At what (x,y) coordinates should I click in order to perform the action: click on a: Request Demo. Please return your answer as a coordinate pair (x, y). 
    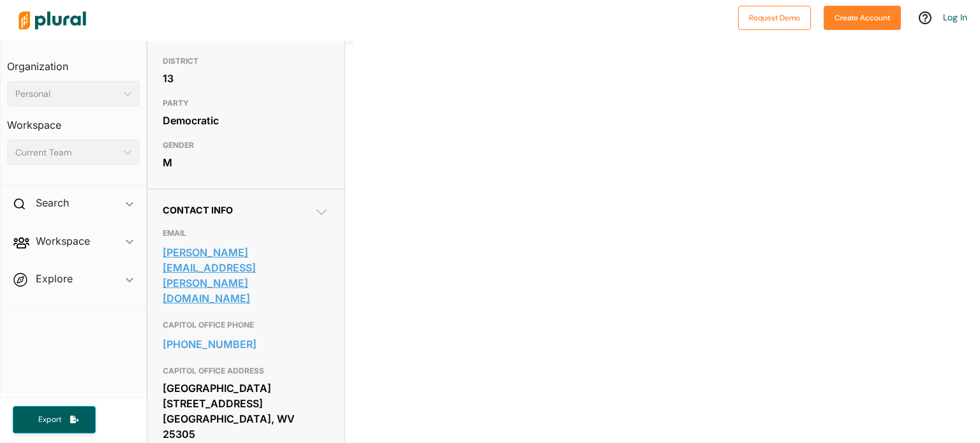
    Looking at the image, I should click on (774, 16).